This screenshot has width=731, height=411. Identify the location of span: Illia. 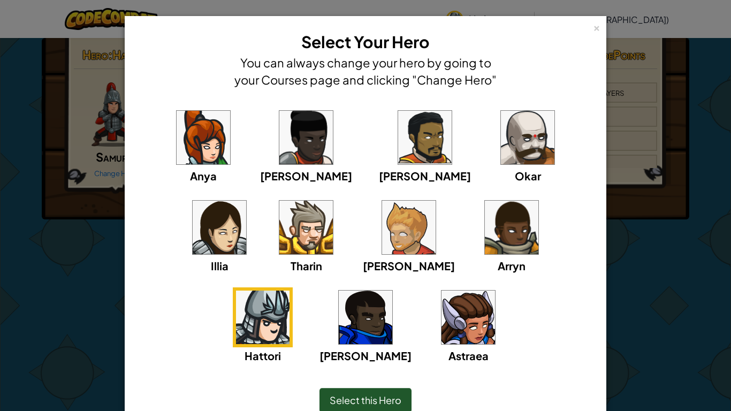
(219, 265).